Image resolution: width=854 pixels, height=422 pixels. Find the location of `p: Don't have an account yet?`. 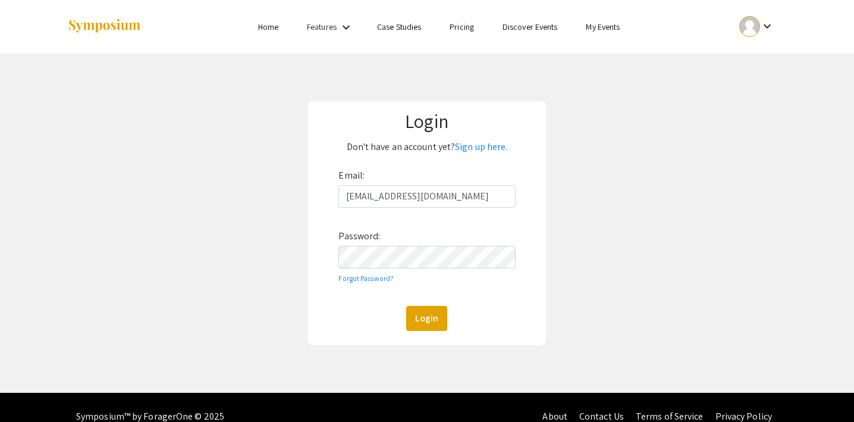

p: Don't have an account yet? is located at coordinates (426, 147).